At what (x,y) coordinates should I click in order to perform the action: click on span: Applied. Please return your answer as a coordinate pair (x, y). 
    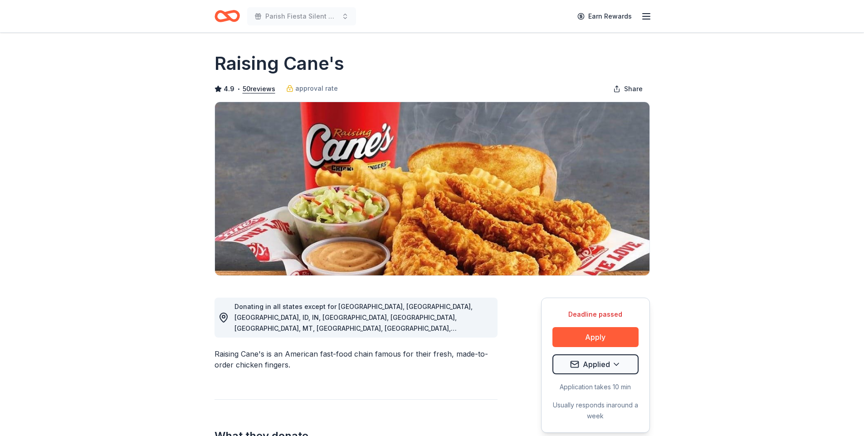
    Looking at the image, I should click on (597, 364).